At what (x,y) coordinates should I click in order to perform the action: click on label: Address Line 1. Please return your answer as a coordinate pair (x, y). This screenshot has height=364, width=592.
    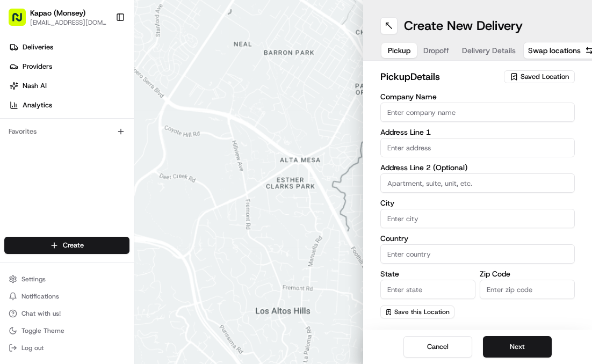
    Looking at the image, I should click on (478, 132).